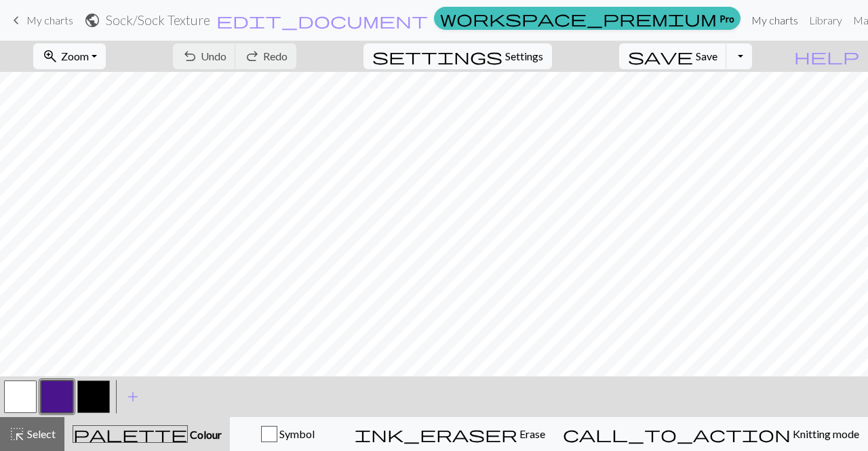 The image size is (868, 451). I want to click on span: Save, so click(707, 56).